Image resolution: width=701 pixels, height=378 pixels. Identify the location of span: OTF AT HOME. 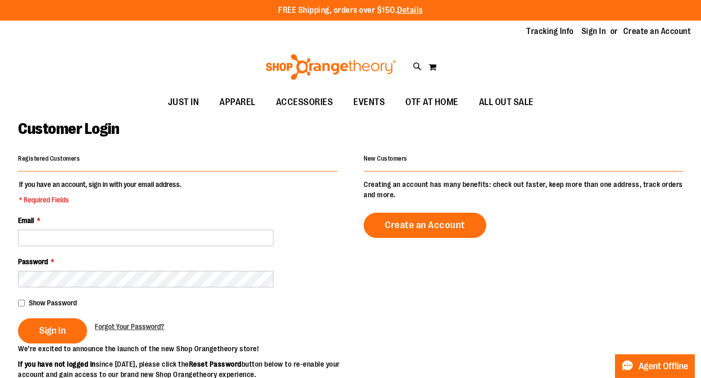
(432, 102).